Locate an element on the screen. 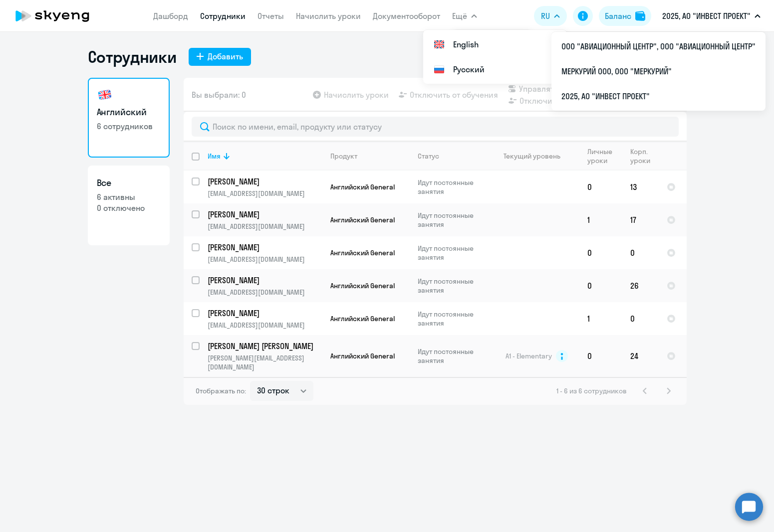  div: Баланс is located at coordinates (618, 16).